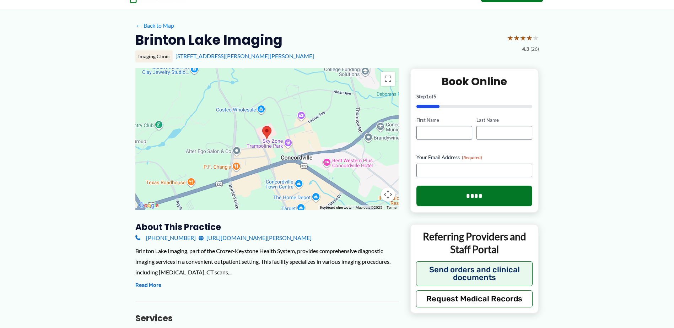 The width and height of the screenshot is (674, 328). What do you see at coordinates (444, 120) in the screenshot?
I see `label: First Name` at bounding box center [444, 120].